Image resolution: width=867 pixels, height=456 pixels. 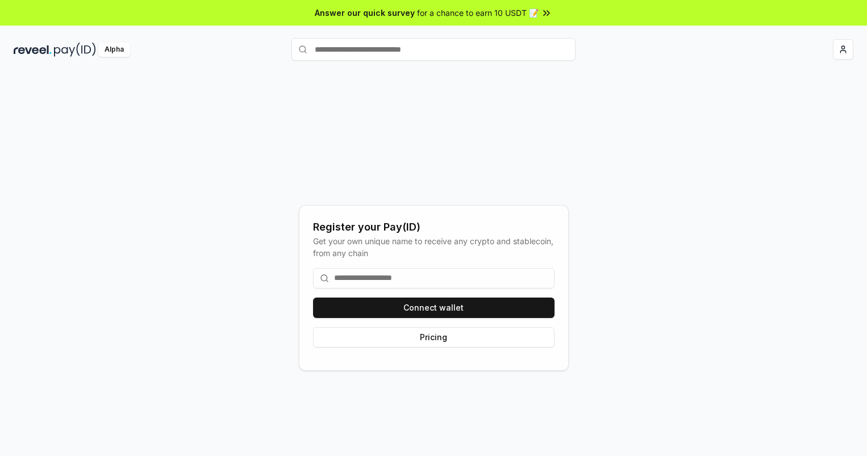 I want to click on span: Answer our quick survey, so click(x=365, y=12).